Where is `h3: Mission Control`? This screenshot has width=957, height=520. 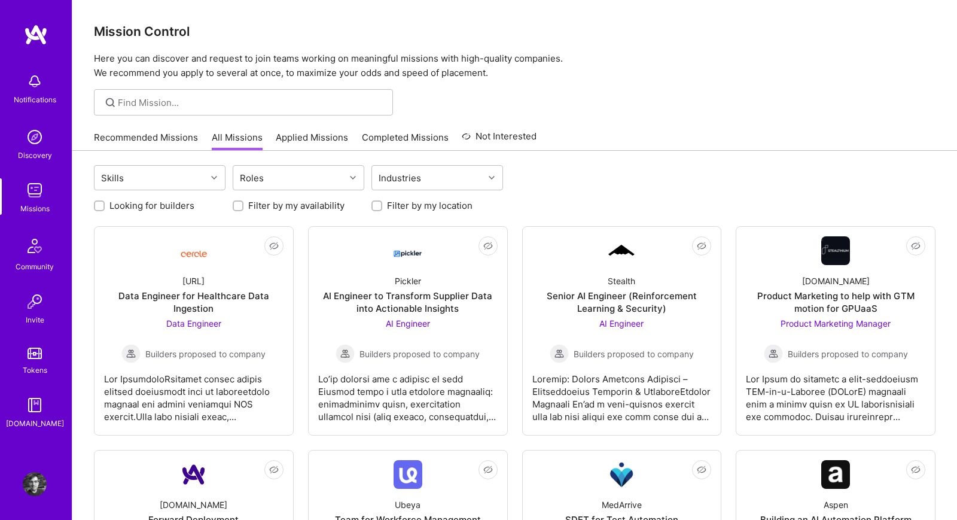 h3: Mission Control is located at coordinates (514, 31).